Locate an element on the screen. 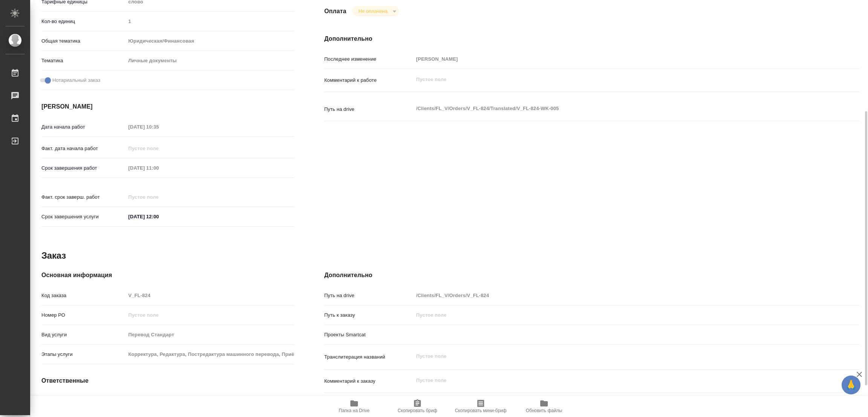  p: Номер РО is located at coordinates (83, 315).